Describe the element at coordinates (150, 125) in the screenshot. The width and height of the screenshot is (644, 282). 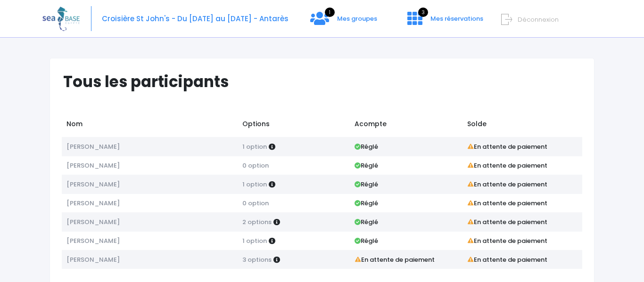
I see `td: Nom` at that location.